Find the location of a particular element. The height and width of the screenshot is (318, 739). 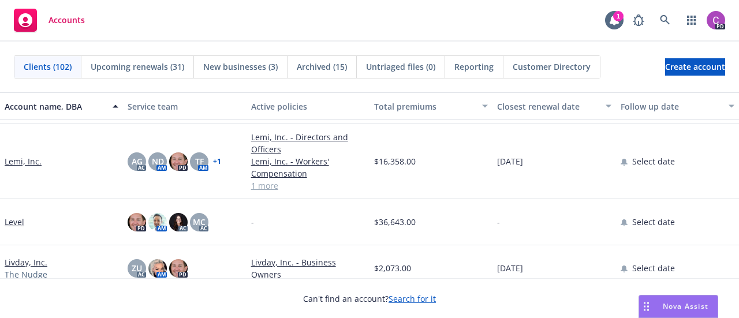

span: Create account is located at coordinates (695, 67).